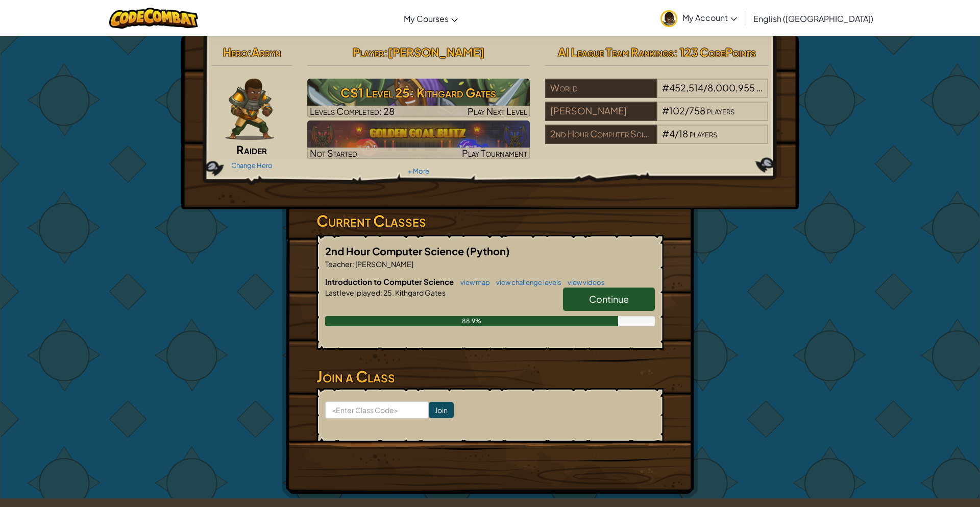  What do you see at coordinates (677, 110) in the screenshot?
I see `span: 102` at bounding box center [677, 110].